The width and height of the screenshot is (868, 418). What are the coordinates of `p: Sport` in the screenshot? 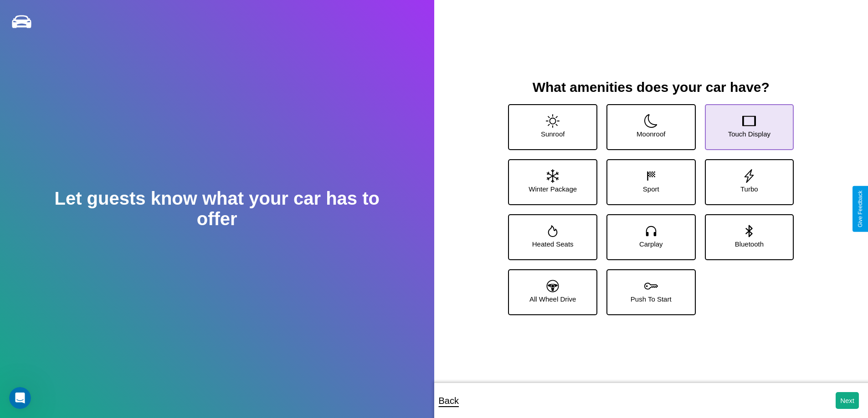 It's located at (651, 189).